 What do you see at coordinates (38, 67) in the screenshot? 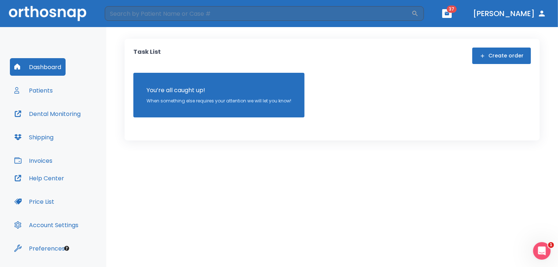
I see `button: Dashboard` at bounding box center [38, 67].